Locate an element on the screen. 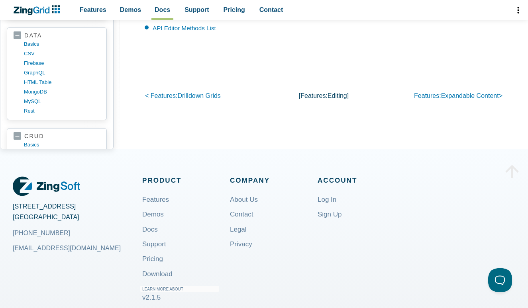  a: CSV is located at coordinates (62, 54).